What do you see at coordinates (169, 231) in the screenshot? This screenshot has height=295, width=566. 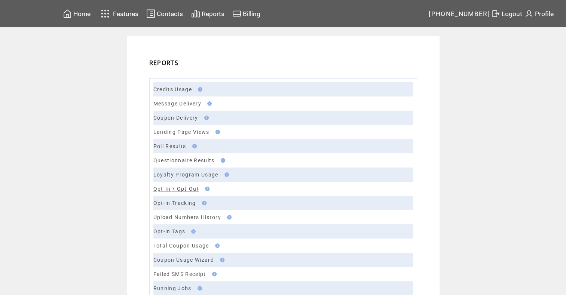 I see `a: Opt-in Tags` at bounding box center [169, 231].